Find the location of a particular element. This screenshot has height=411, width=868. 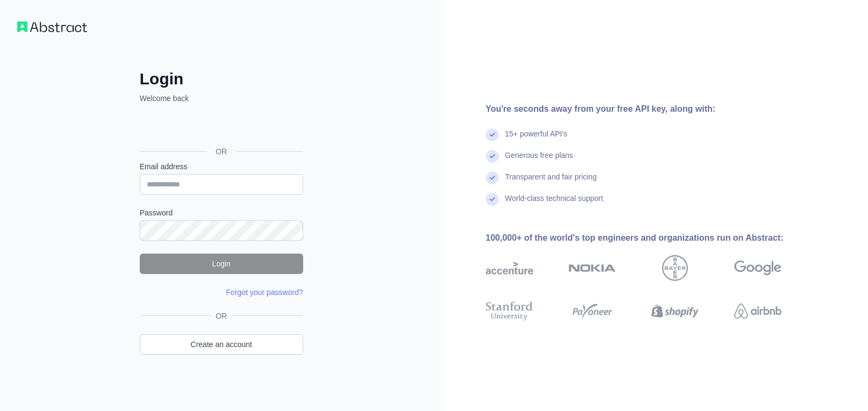

img: google is located at coordinates (758, 268).